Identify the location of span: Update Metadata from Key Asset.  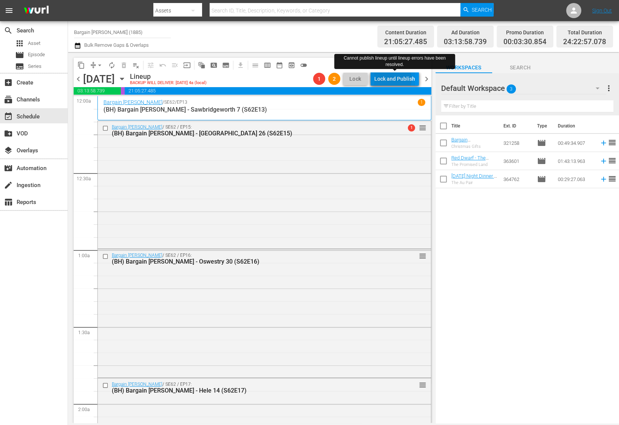
(187, 65).